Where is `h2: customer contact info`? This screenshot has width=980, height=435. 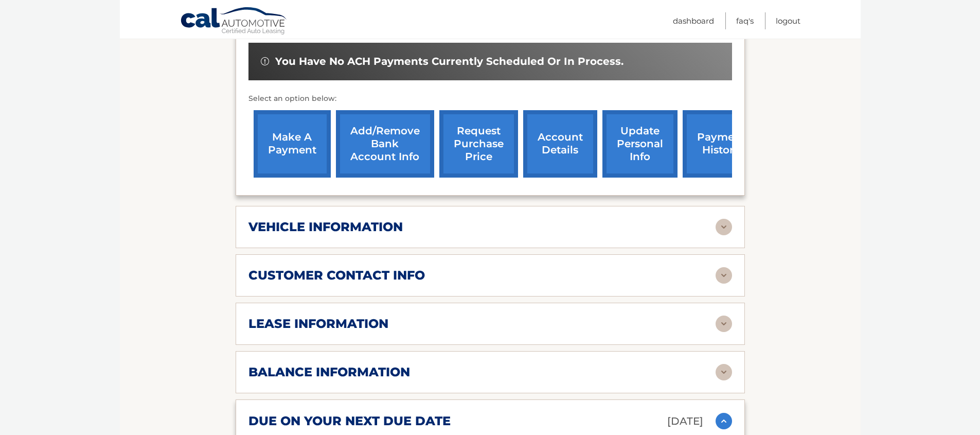
h2: customer contact info is located at coordinates (336, 275).